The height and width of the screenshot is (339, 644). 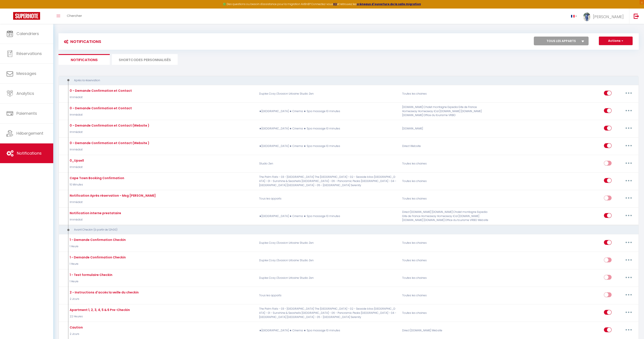 I want to click on img: logout, so click(x=636, y=16).